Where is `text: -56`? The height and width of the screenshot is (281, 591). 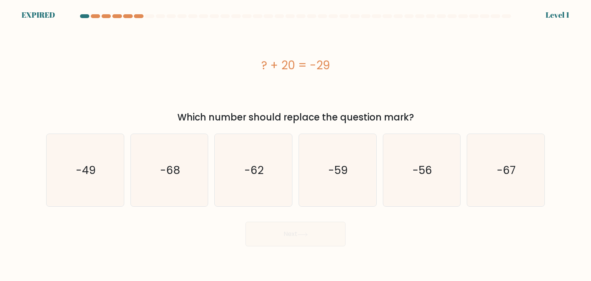
text: -56 is located at coordinates (422, 170).